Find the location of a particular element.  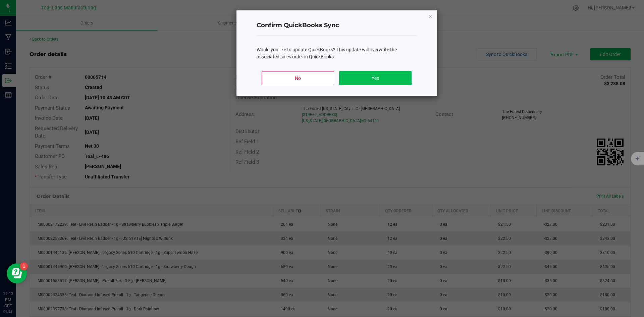

button: Close is located at coordinates (430, 16).